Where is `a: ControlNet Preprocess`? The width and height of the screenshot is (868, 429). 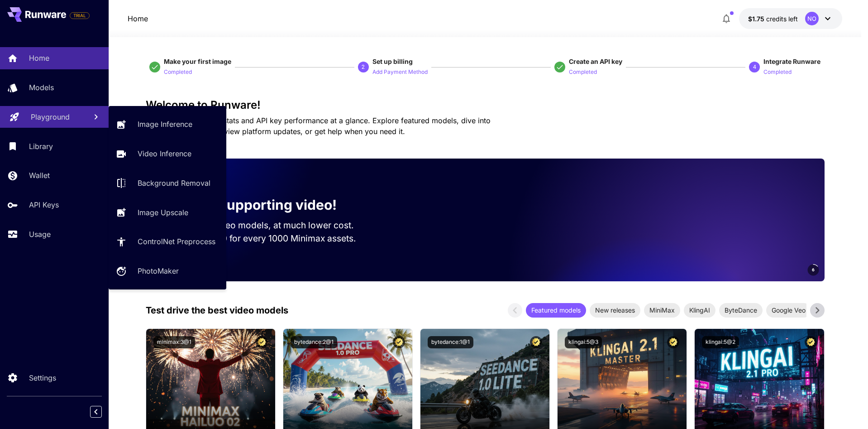
a: ControlNet Preprocess is located at coordinates (167, 242).